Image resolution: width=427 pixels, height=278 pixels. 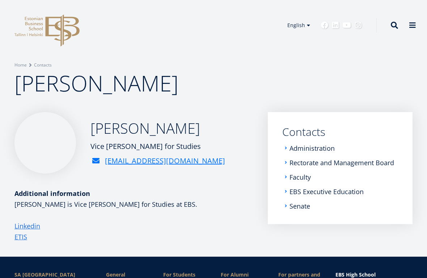 What do you see at coordinates (134, 194) in the screenshot?
I see `div: Additional information` at bounding box center [134, 194].